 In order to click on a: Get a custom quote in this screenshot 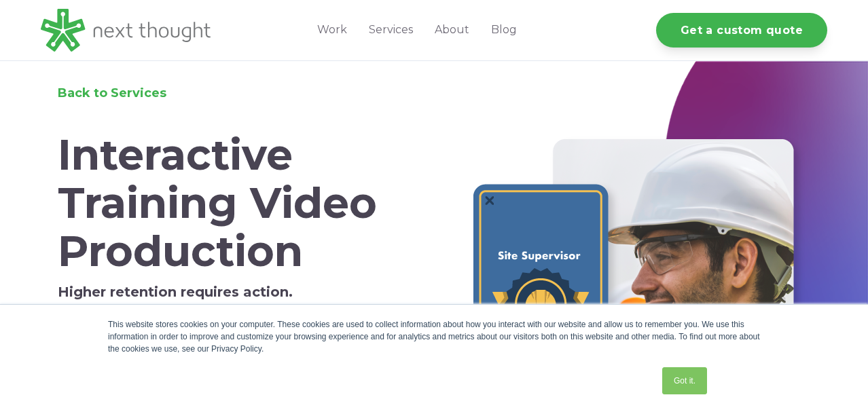, I will do `click(742, 30)`.